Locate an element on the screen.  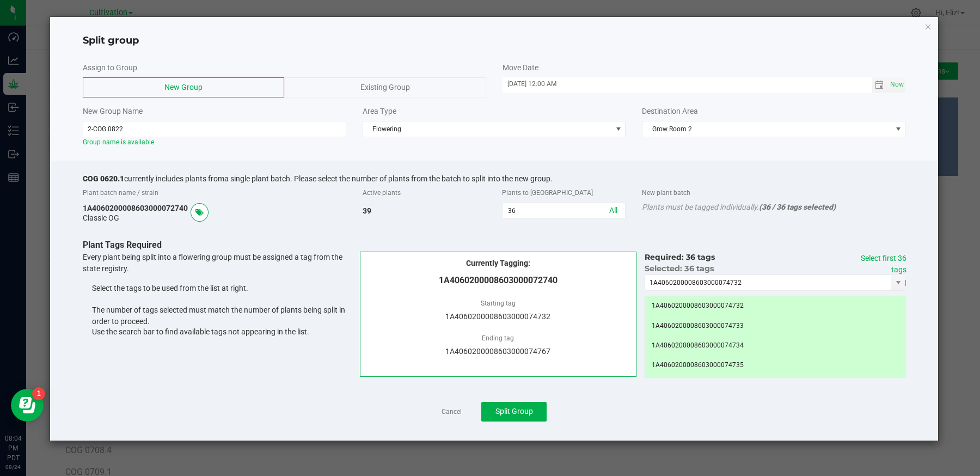
input: NO DATA FOUND is located at coordinates (768, 283).